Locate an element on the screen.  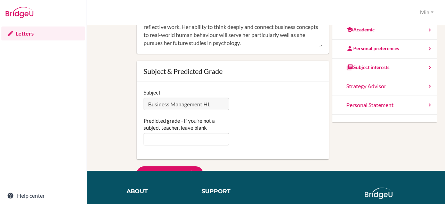
div: Subject & Predicted Grade is located at coordinates (233, 71).